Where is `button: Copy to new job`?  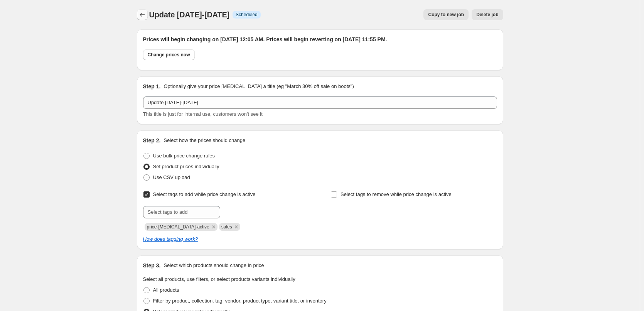 button: Copy to new job is located at coordinates (446, 15).